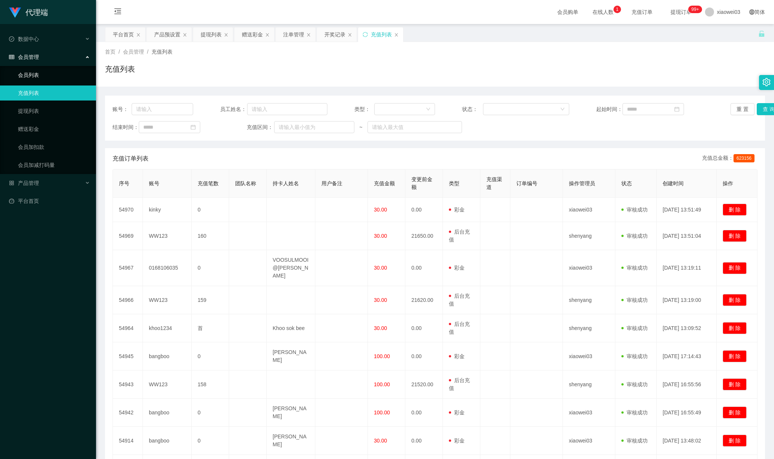 This screenshot has width=774, height=459. Describe the element at coordinates (415, 127) in the screenshot. I see `input: 请输入最大值` at that location.